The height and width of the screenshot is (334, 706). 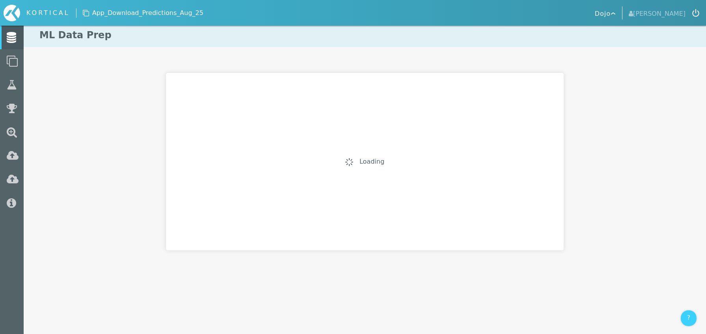 I want to click on img: icon-logout.svg, so click(x=696, y=13).